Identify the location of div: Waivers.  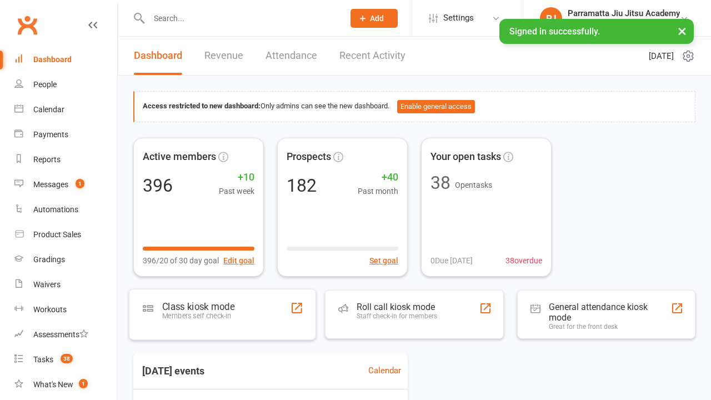
(47, 284).